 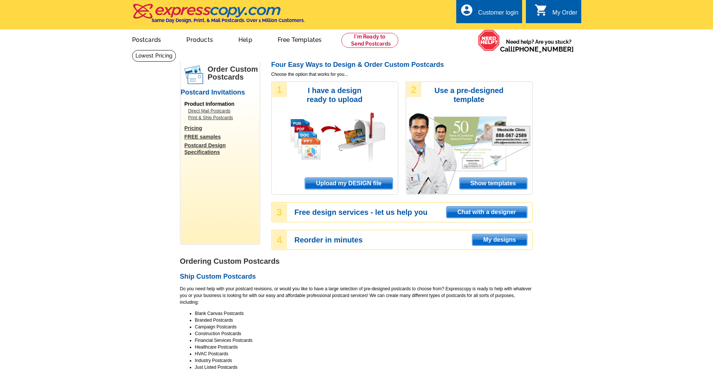 I want to click on li: Construction Postcards, so click(x=364, y=334).